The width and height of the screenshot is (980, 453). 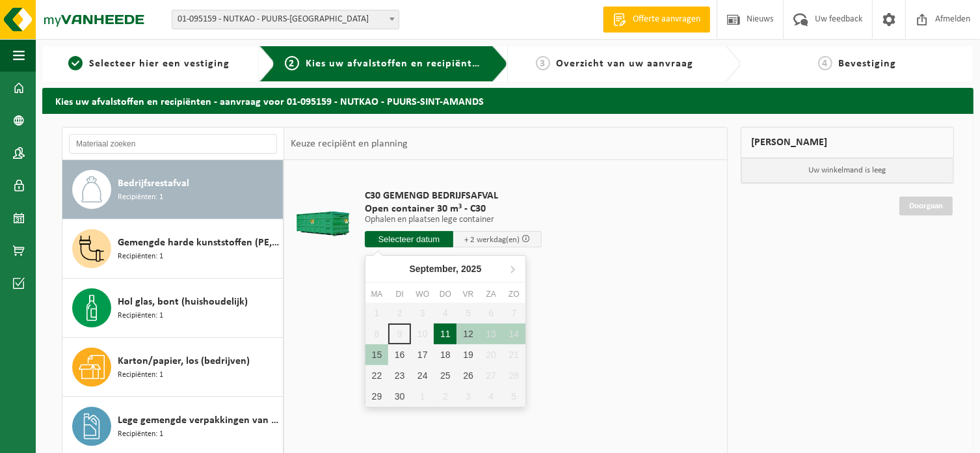 What do you see at coordinates (173, 308) in the screenshot?
I see `button: Hol glas, bont (huishoudelijk) Recipiënten: 1` at bounding box center [173, 308].